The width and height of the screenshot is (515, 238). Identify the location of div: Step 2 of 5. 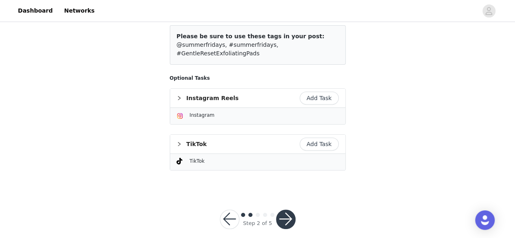
(257, 223).